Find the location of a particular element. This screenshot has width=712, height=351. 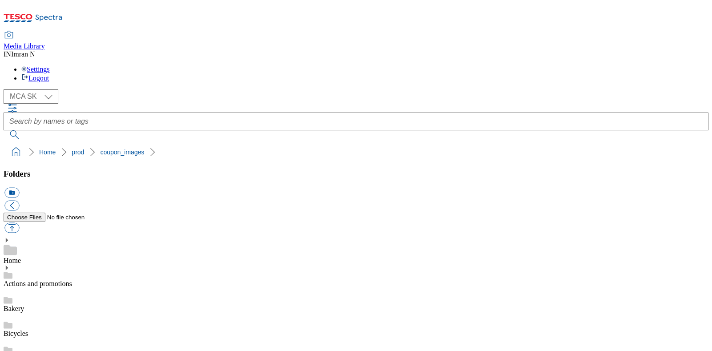

span: Media Library is located at coordinates (24, 46).